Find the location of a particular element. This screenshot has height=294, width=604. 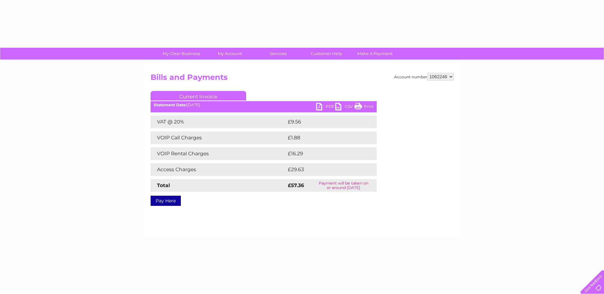

a: Current Invoice is located at coordinates (198, 96).